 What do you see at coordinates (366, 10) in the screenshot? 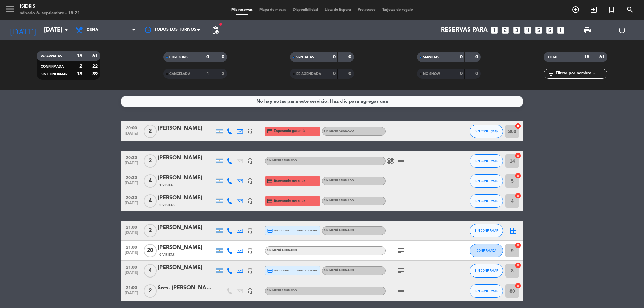
I see `span: Pre-acceso` at bounding box center [366, 10].